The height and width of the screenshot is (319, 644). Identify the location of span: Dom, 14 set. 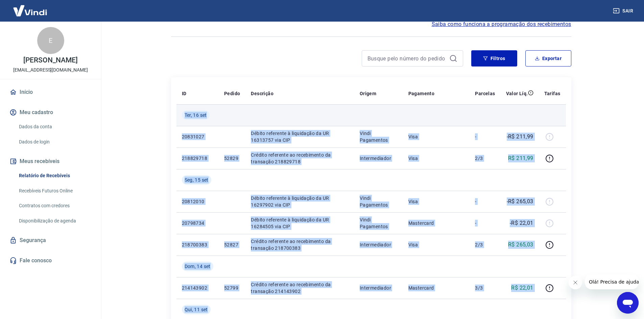
(198, 266).